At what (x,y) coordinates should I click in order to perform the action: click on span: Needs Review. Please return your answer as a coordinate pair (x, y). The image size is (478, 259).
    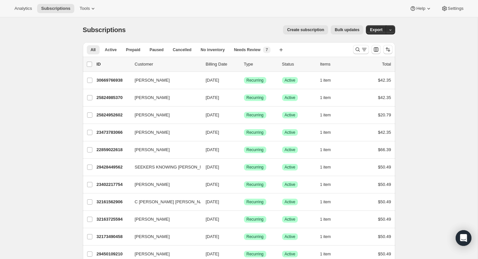
    Looking at the image, I should click on (247, 50).